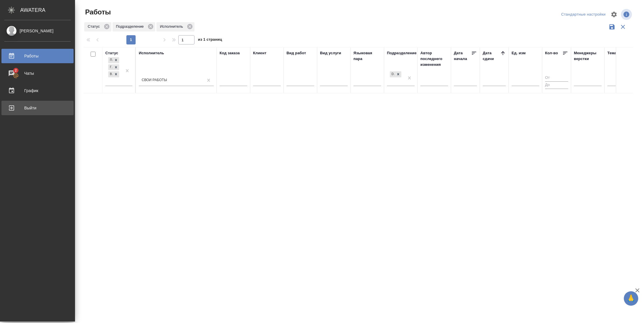 This screenshot has height=323, width=644. I want to click on a: Работы, so click(38, 56).